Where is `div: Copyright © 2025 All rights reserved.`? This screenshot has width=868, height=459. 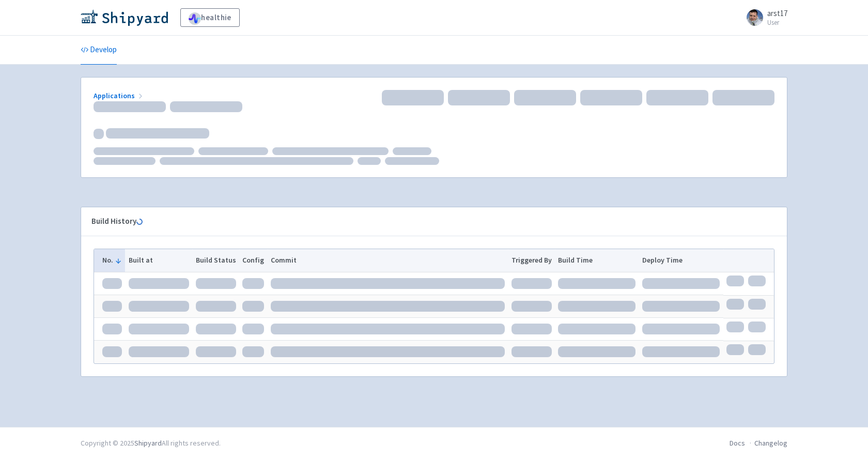 div: Copyright © 2025 All rights reserved. is located at coordinates (151, 443).